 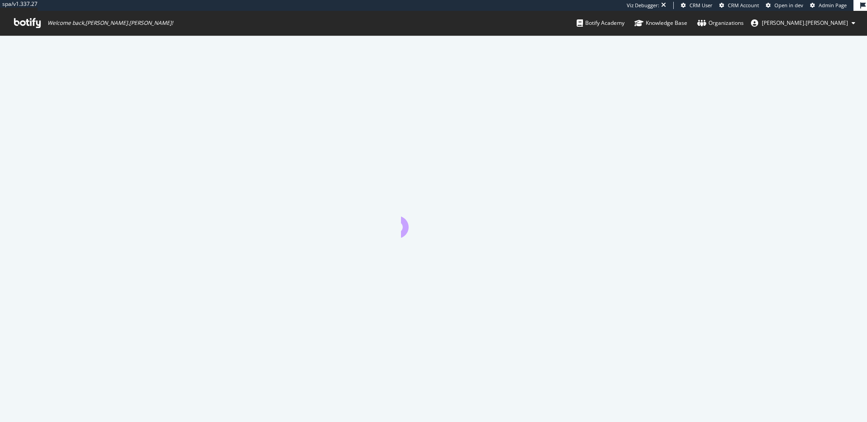 I want to click on a: CRM Account, so click(x=740, y=5).